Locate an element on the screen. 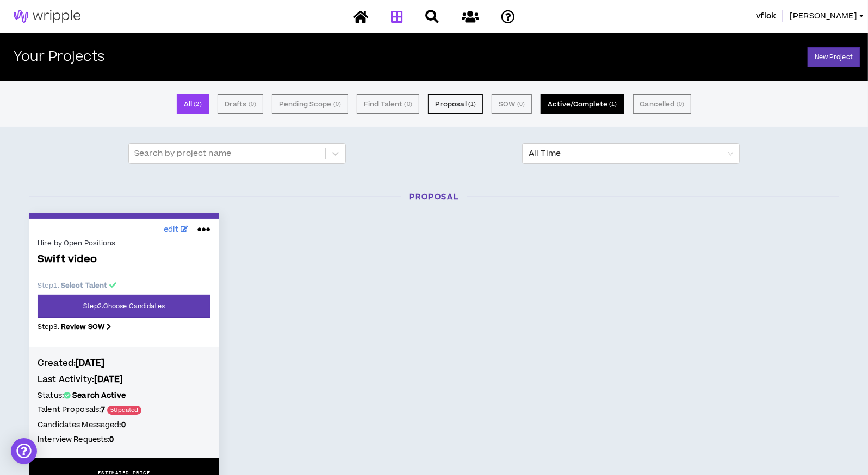 Image resolution: width=868 pixels, height=475 pixels. button: SOW (0) is located at coordinates (511, 105).